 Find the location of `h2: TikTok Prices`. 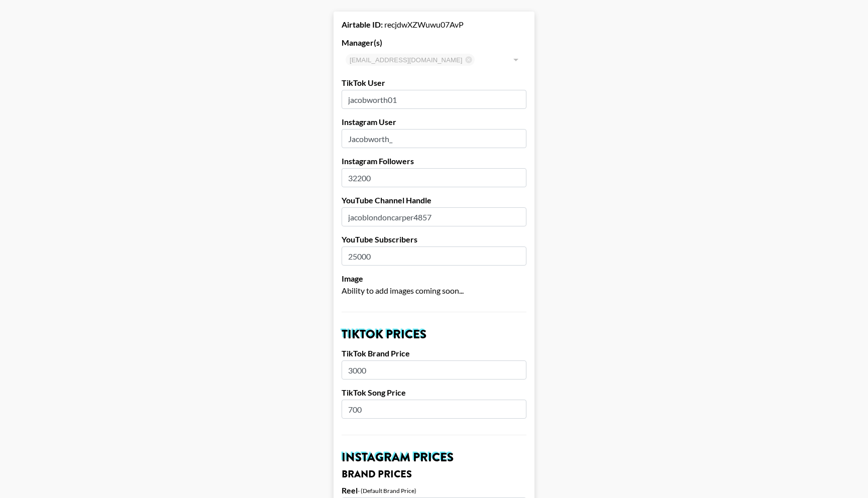

h2: TikTok Prices is located at coordinates (434, 335).